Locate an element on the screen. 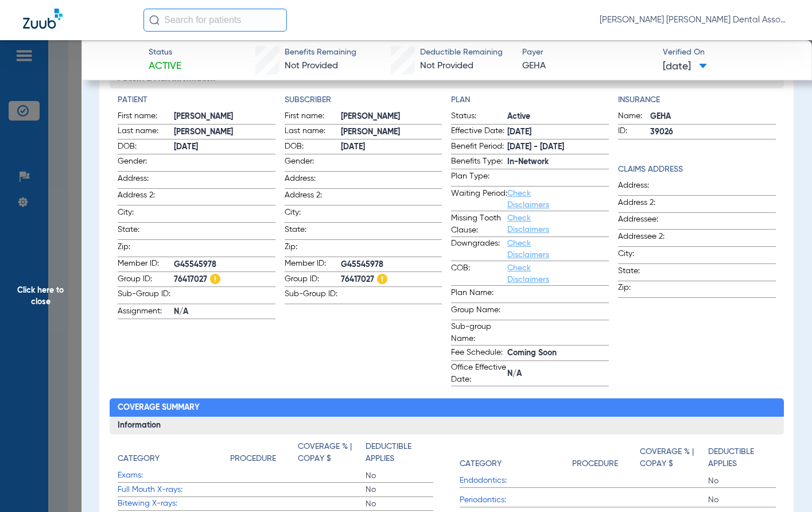 Image resolution: width=812 pixels, height=512 pixels. span: Benefits Remaining is located at coordinates (321, 52).